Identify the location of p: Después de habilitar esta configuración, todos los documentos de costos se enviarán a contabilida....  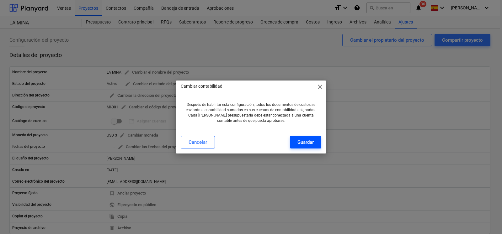
(251, 113).